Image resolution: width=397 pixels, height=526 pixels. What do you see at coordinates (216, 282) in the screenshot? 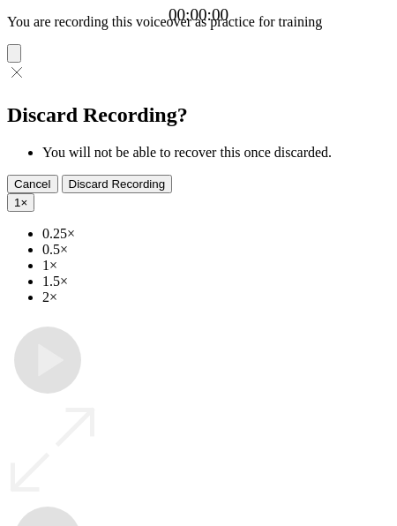
I see `li: 1.5×` at bounding box center [216, 282].